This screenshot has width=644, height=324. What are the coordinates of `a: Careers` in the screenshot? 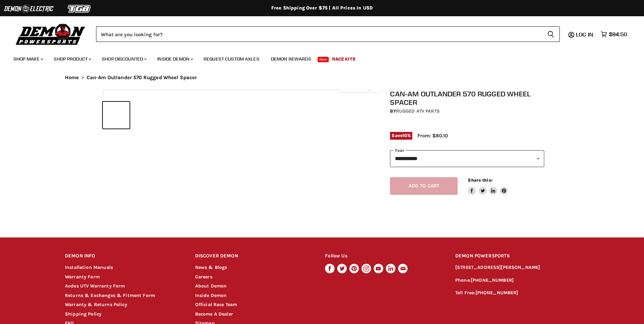 It's located at (204, 277).